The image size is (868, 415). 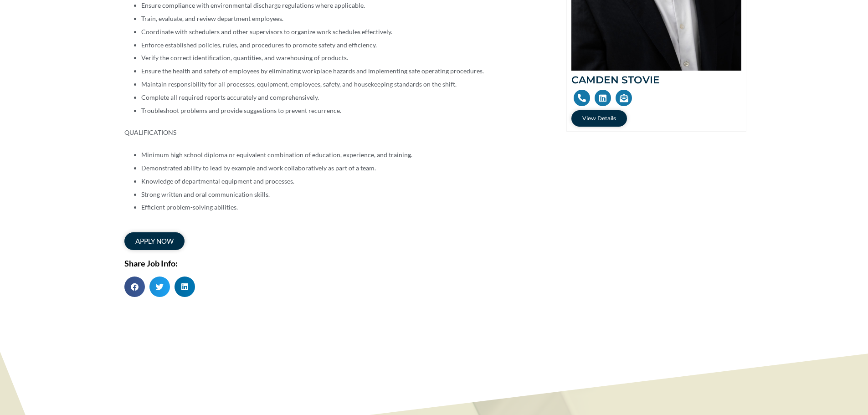 What do you see at coordinates (277, 154) in the screenshot?
I see `span: Minimum high school diploma or equivalent combination of education, experience, and training.` at bounding box center [277, 154].